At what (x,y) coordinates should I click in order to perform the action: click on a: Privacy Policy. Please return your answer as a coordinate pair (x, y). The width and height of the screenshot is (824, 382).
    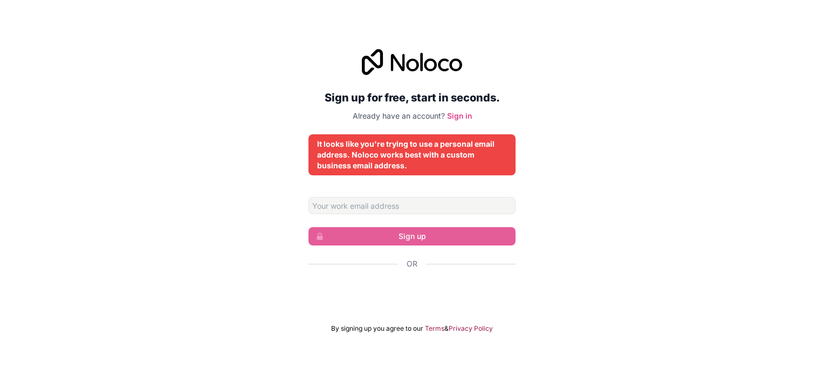
    Looking at the image, I should click on (471, 329).